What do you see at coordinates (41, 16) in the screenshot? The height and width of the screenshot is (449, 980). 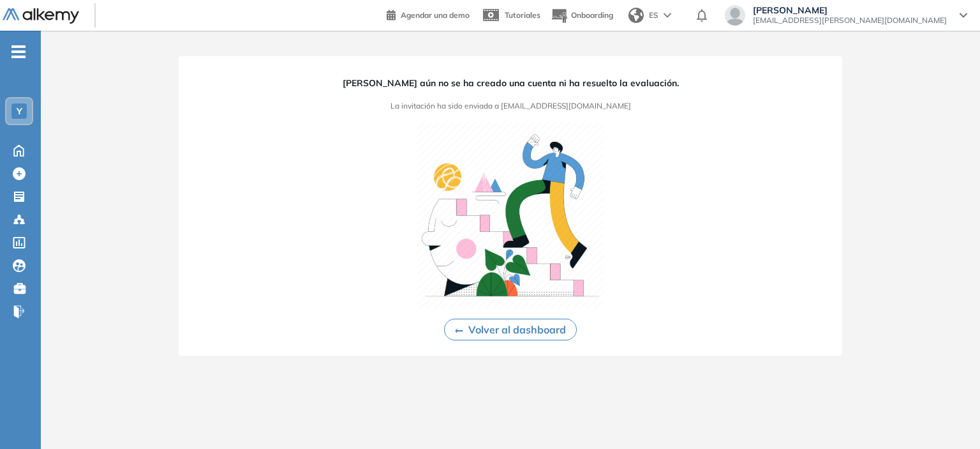 I see `img: Logo` at bounding box center [41, 16].